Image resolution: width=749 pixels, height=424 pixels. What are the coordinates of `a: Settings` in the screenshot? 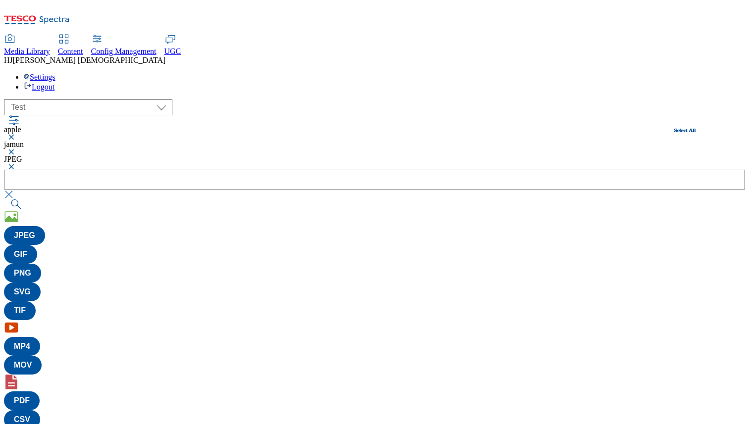 It's located at (40, 77).